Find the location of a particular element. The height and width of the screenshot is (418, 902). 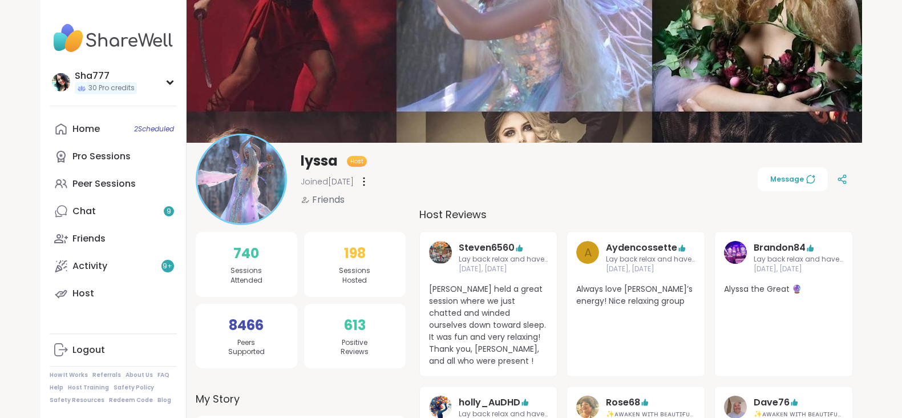

img: Steven6560 is located at coordinates (440, 252).